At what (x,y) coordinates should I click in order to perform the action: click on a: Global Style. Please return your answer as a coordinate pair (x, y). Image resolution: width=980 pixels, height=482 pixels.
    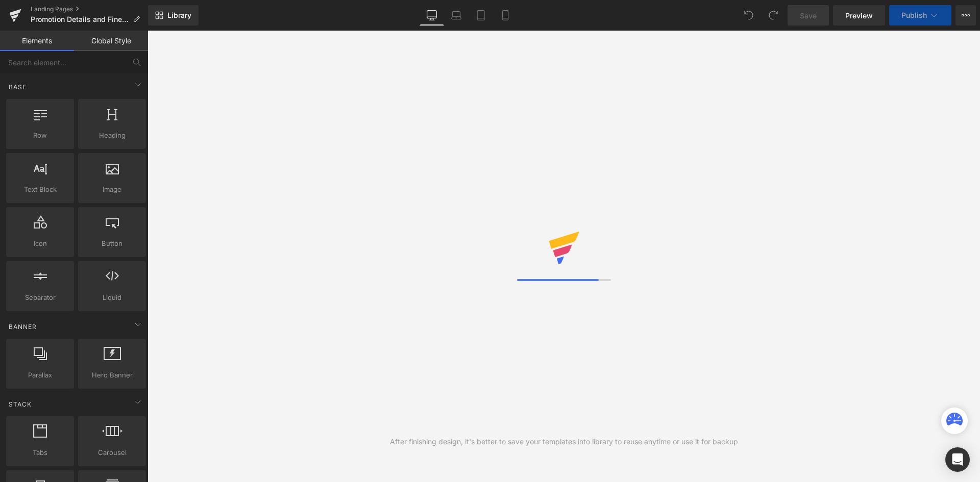
    Looking at the image, I should click on (111, 41).